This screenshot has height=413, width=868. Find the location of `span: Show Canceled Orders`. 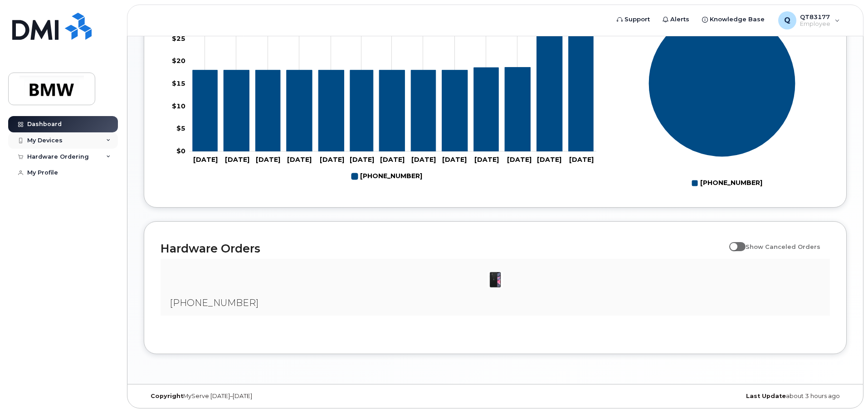

span: Show Canceled Orders is located at coordinates (783, 247).